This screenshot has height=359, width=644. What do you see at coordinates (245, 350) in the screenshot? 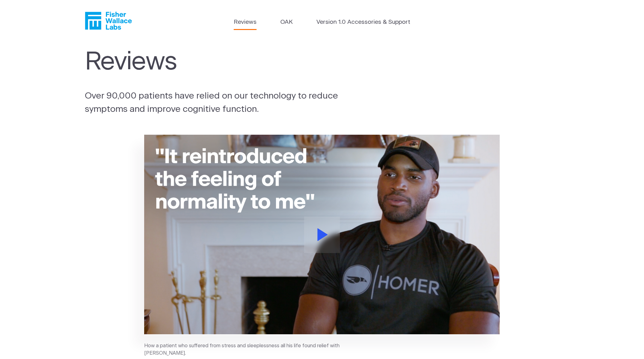
I see `figcaption: How a patient who suffered from stress and sleeplessness all his life found relief with [PERSON_N...` at bounding box center [245, 350].